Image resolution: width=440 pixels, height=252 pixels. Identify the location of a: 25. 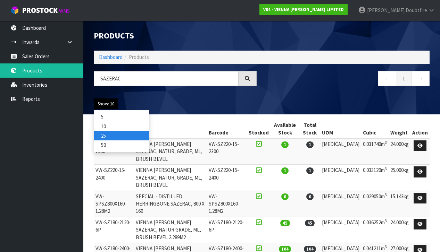
(122, 136).